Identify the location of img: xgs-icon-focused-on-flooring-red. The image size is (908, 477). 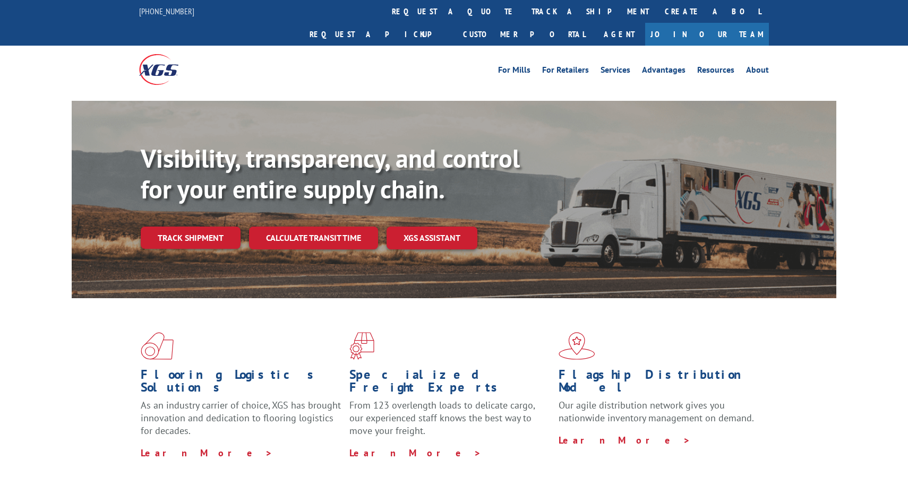
(361, 346).